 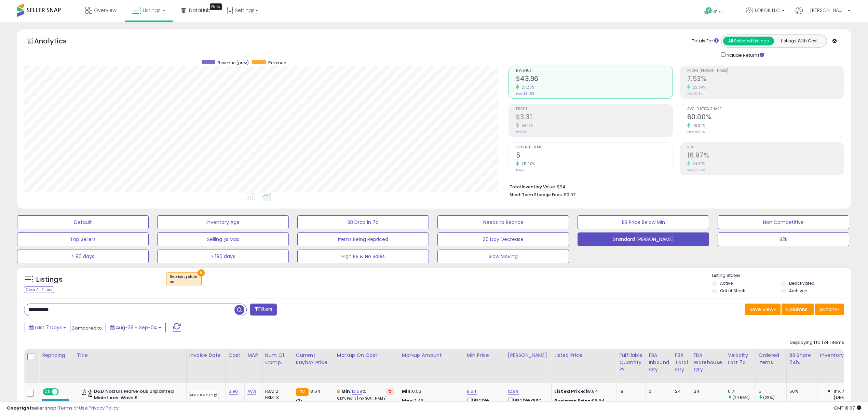 What do you see at coordinates (56, 355) in the screenshot?
I see `div: Repricing` at bounding box center [56, 355].